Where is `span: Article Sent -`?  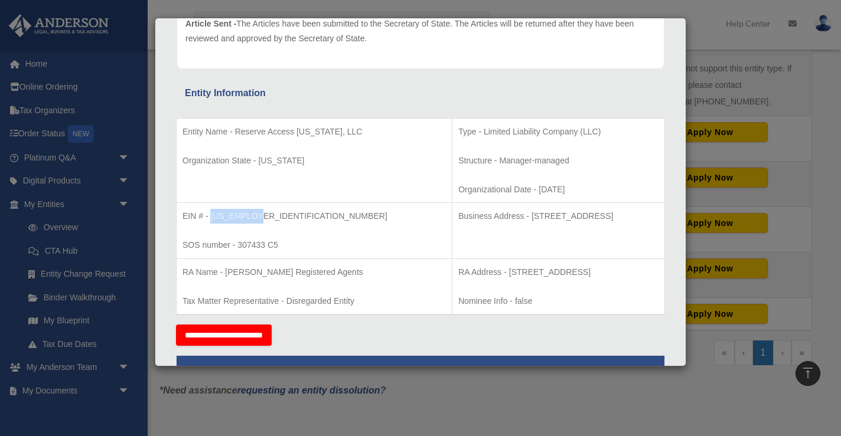 span: Article Sent - is located at coordinates (211, 24).